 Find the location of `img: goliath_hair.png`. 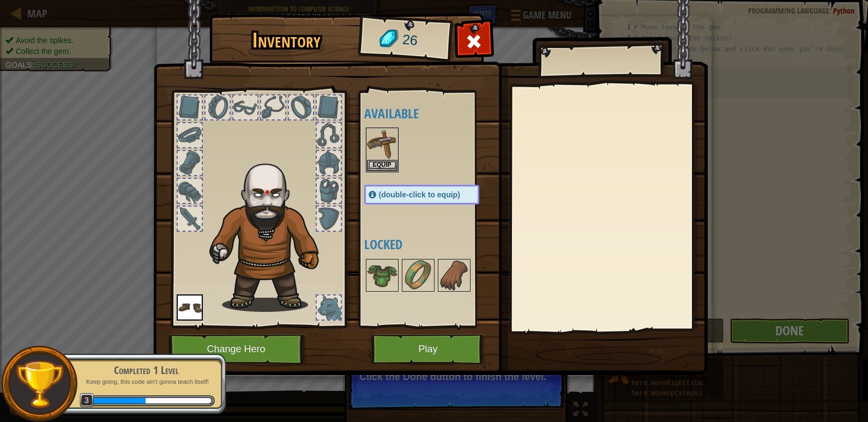

img: goliath_hair.png is located at coordinates (270, 232).